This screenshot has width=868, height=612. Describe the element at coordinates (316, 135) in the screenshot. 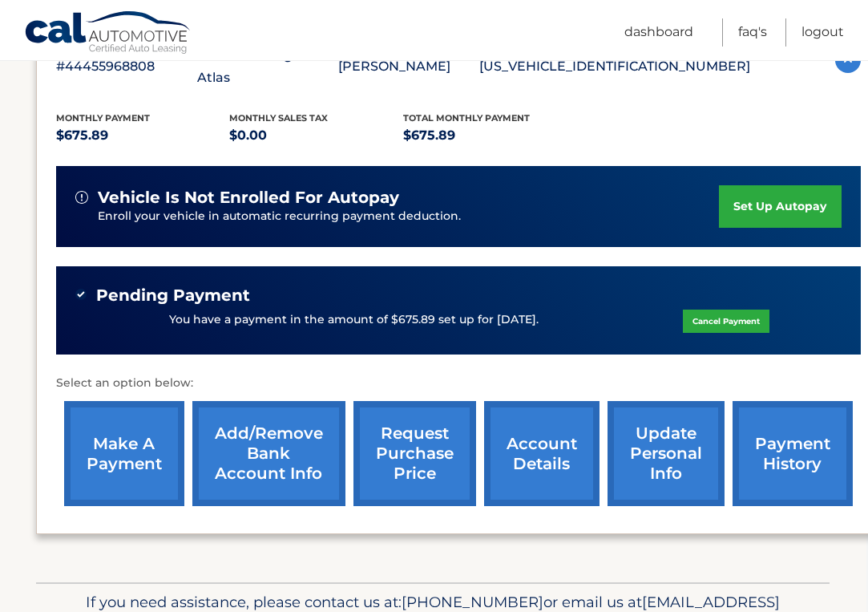

I see `p: $0.00` at that location.